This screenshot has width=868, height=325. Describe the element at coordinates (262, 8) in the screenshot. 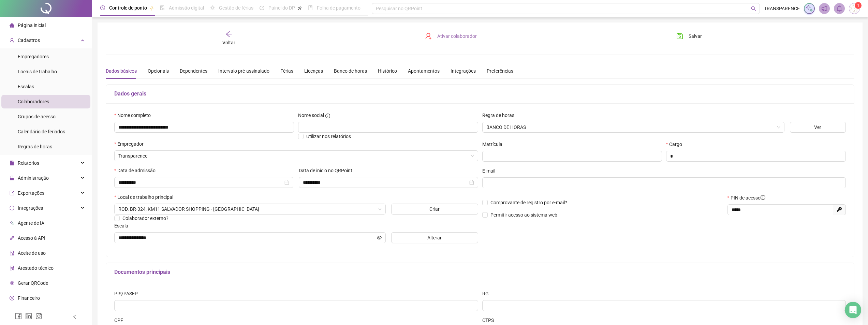

I see `span: dashboard` at that location.